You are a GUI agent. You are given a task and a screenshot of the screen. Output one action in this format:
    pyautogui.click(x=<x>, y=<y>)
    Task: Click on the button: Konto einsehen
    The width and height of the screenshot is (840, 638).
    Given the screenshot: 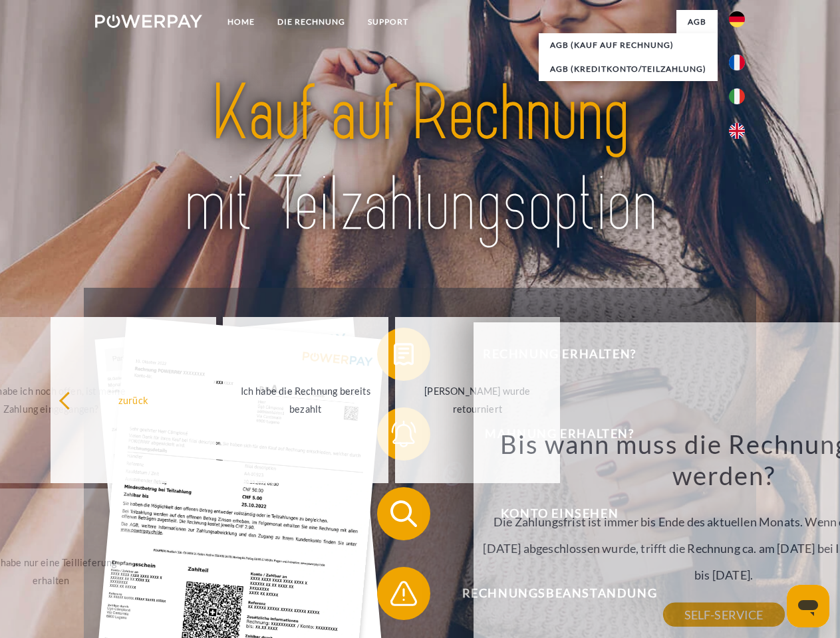 What is the action you would take?
    pyautogui.click(x=550, y=514)
    